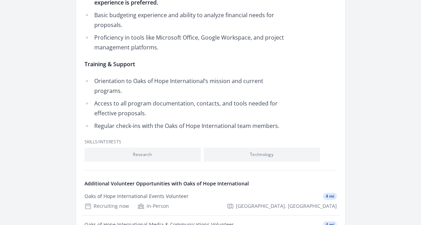  Describe the element at coordinates (187, 20) in the screenshot. I see `li: Basic budgeting experience and ability to analyze financial needs for proposals.` at that location.